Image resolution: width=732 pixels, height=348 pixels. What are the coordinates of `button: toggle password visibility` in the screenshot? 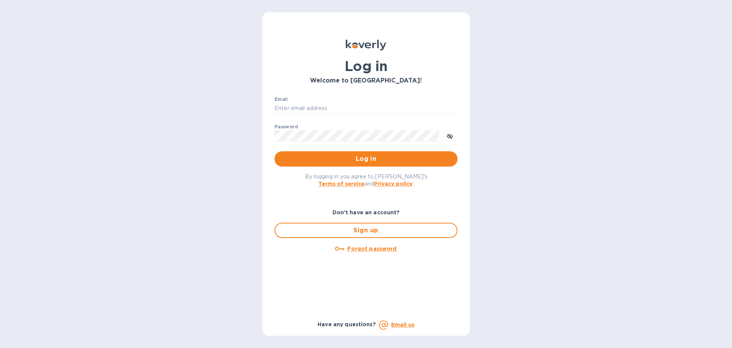 It's located at (450, 135).